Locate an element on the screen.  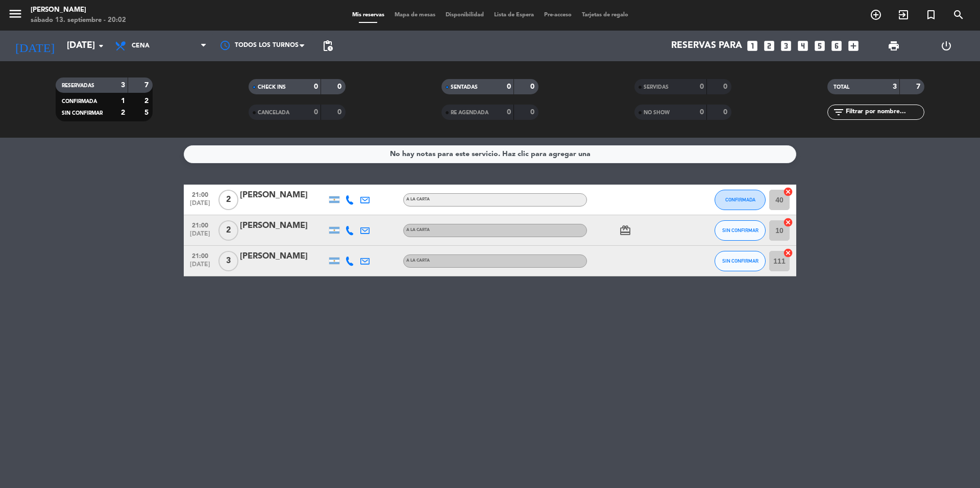
i: looks_one is located at coordinates (753, 46).